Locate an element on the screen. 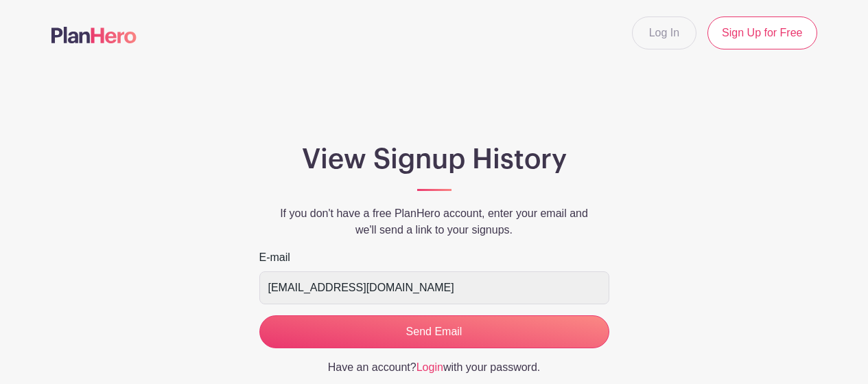  h1: View Signup History is located at coordinates (434, 160).